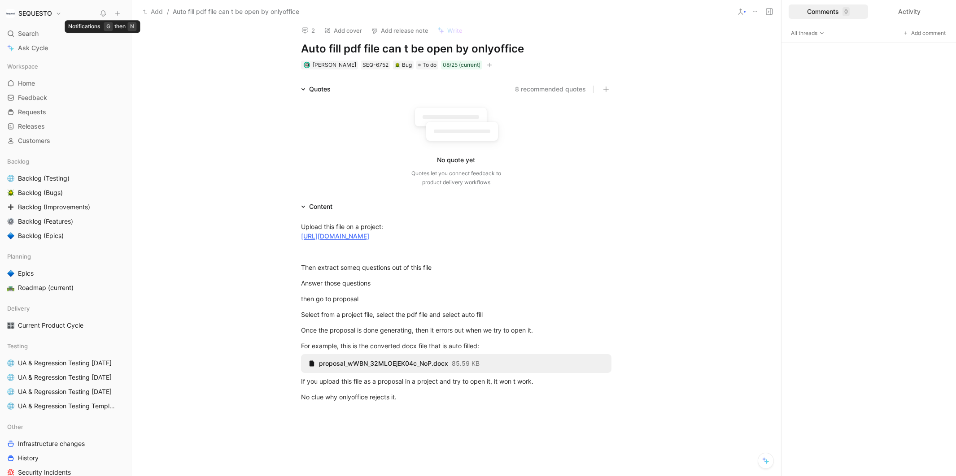 The width and height of the screenshot is (956, 476). I want to click on h1: SEQUESTO, so click(35, 13).